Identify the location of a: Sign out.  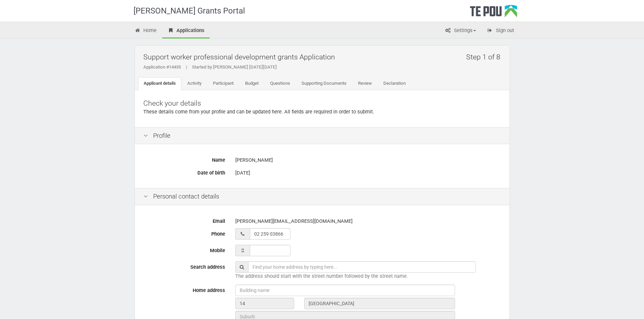
(500, 31).